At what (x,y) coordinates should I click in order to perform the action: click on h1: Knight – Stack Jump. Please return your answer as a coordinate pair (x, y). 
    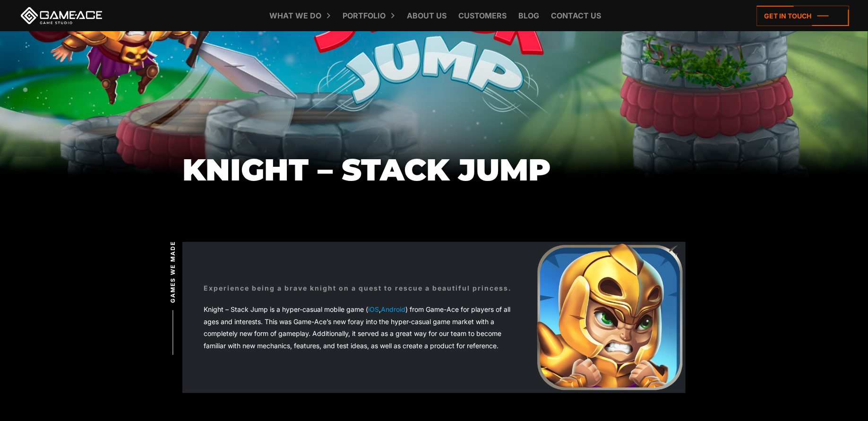
    Looking at the image, I should click on (434, 170).